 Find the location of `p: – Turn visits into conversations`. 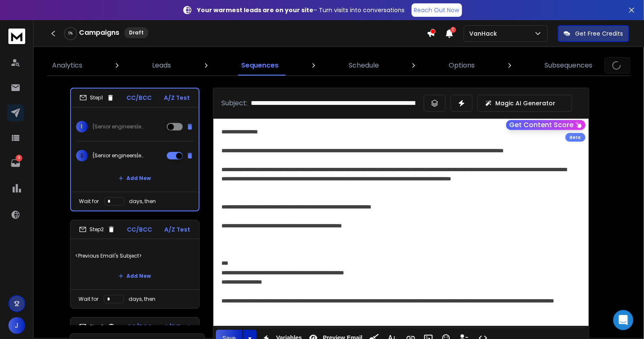

p: – Turn visits into conversations is located at coordinates (301, 10).